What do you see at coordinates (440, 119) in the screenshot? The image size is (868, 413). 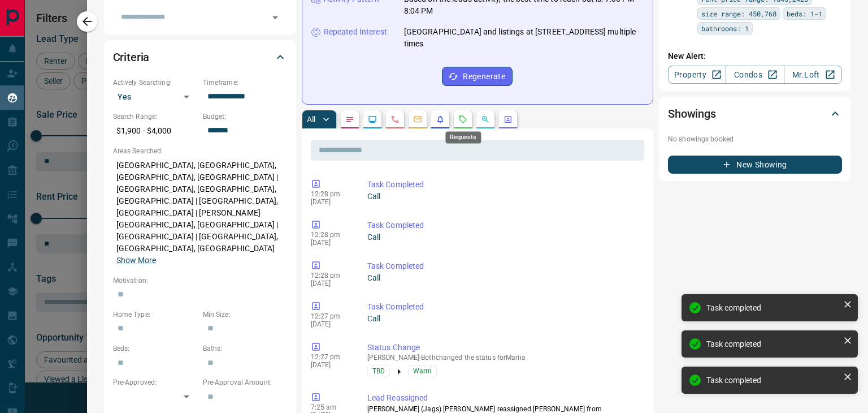 I see `svg: Listing Alerts` at bounding box center [440, 119].